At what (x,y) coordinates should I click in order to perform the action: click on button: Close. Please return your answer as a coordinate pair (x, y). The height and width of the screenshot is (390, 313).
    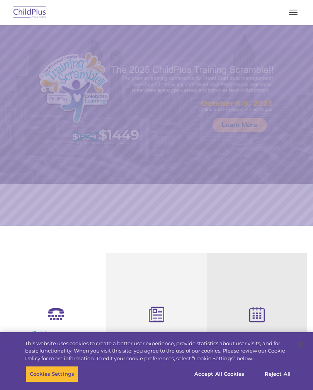
    Looking at the image, I should click on (300, 344).